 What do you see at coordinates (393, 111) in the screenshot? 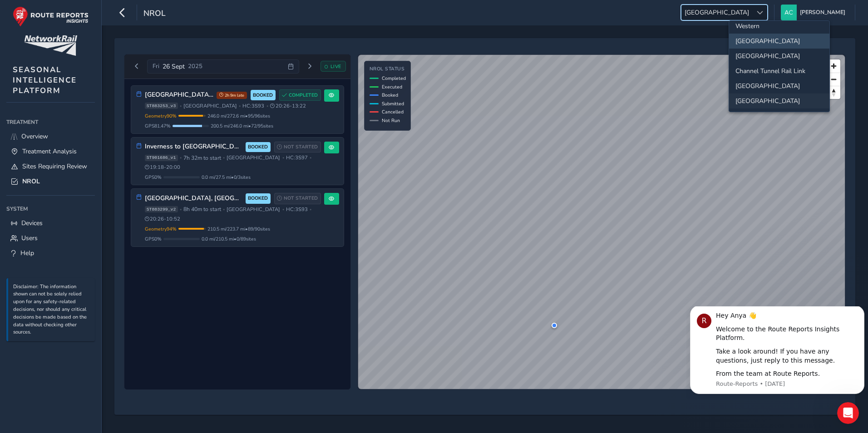
I see `span: Cancelled` at bounding box center [393, 111].